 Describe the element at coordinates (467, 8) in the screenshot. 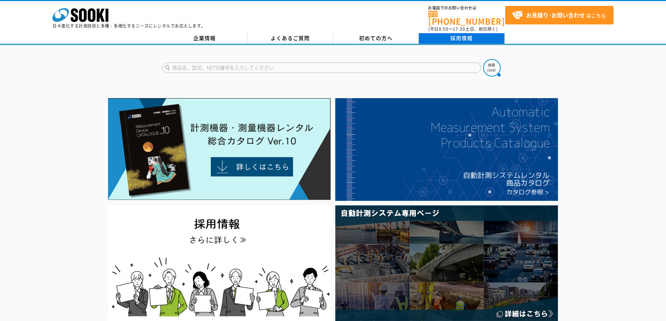

I see `span: お電話でのお問い合わせは` at that location.